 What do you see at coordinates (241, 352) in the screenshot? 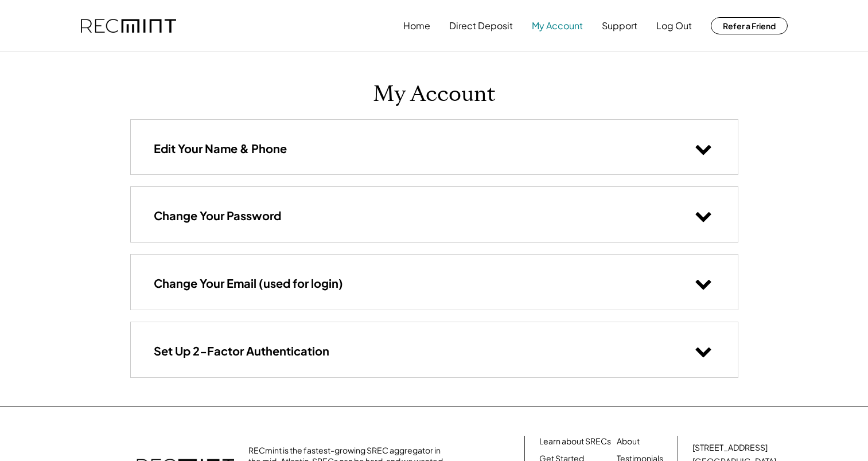
I see `h3: Set Up 2-Factor Authentication` at bounding box center [241, 352].